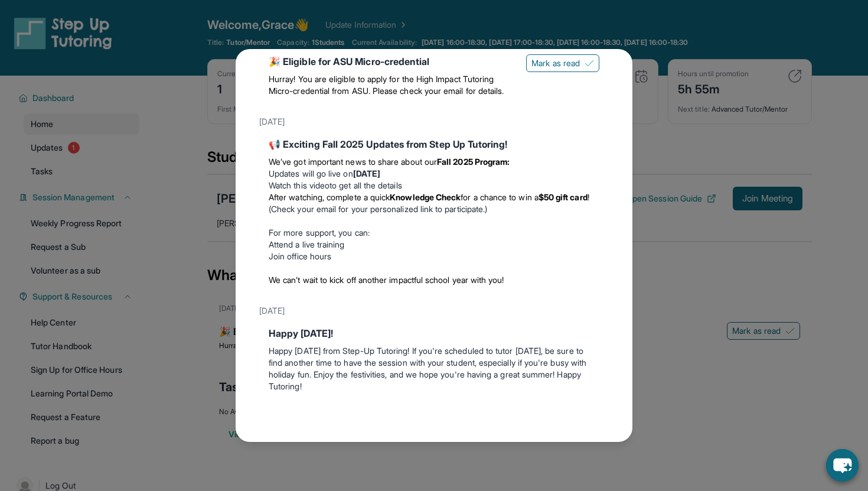 The width and height of the screenshot is (868, 491). What do you see at coordinates (555, 63) in the screenshot?
I see `span: Mark as read` at bounding box center [555, 63].